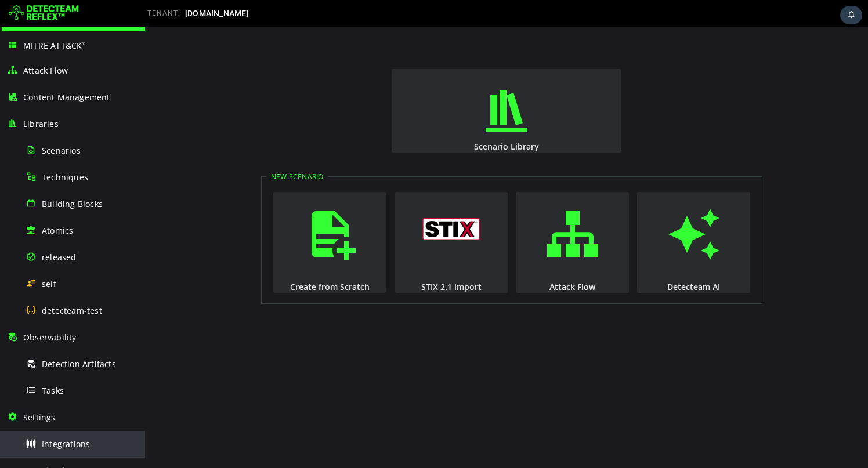 The image size is (868, 468). I want to click on span: Detection Artifacts, so click(79, 364).